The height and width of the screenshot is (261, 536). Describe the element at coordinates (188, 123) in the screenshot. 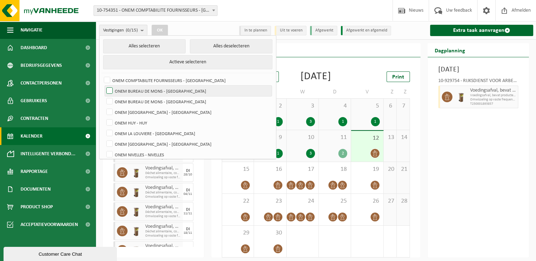

I see `label: ONEM HUY - HUY` at that location.